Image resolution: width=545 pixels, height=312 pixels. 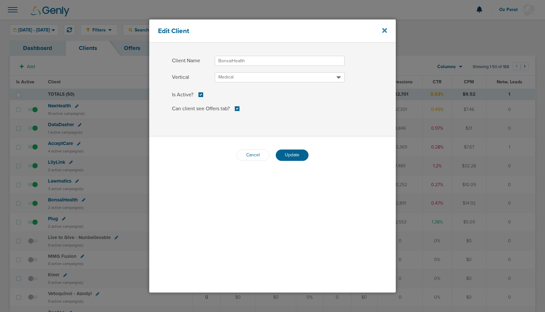 I want to click on span: Vertical, so click(x=191, y=77).